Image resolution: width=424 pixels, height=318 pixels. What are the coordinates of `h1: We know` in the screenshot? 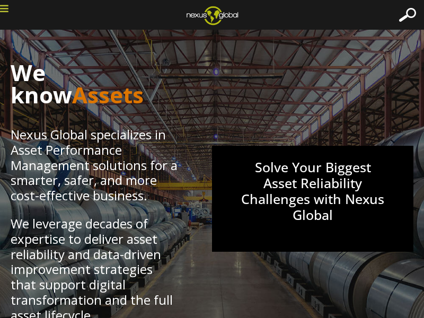 It's located at (95, 84).